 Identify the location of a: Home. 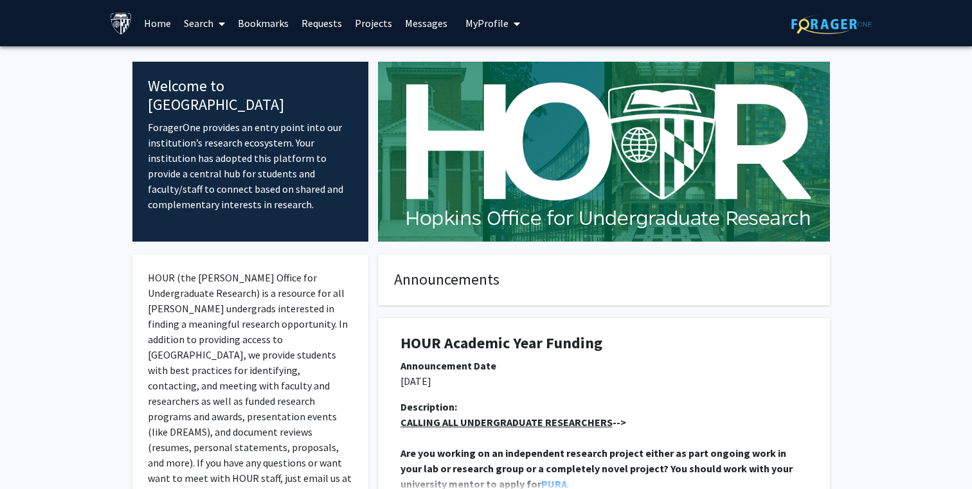
(157, 23).